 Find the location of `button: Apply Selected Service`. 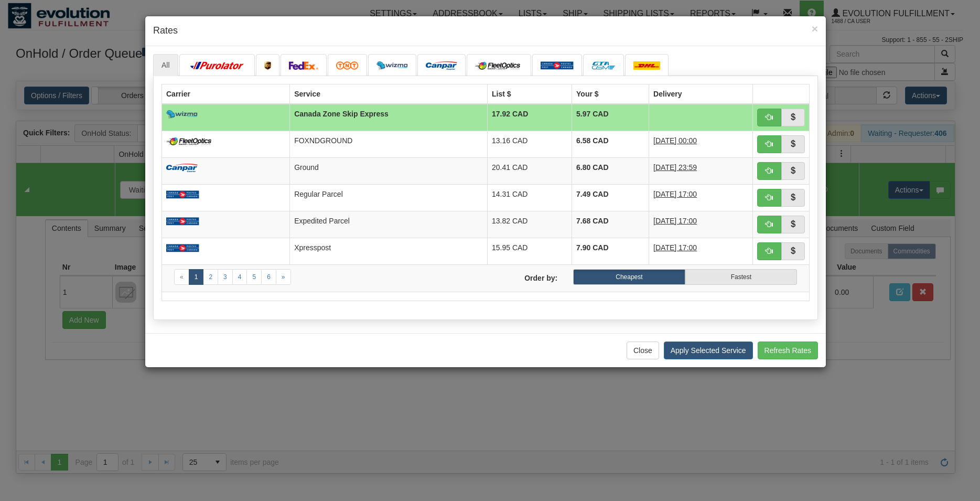

button: Apply Selected Service is located at coordinates (708, 351).